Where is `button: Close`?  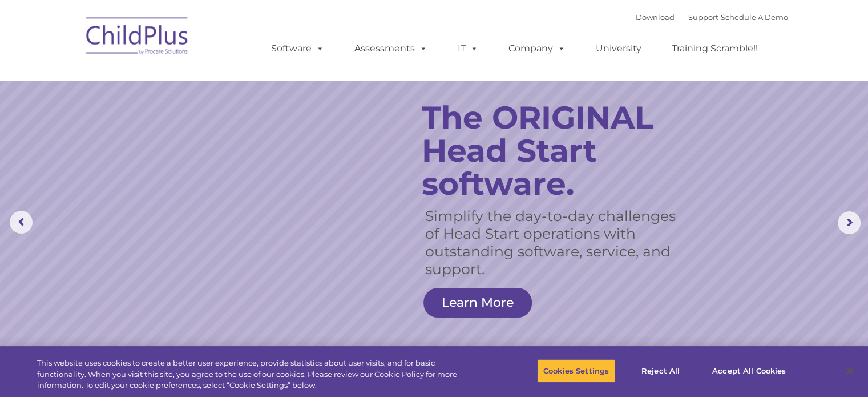 button: Close is located at coordinates (850, 371).